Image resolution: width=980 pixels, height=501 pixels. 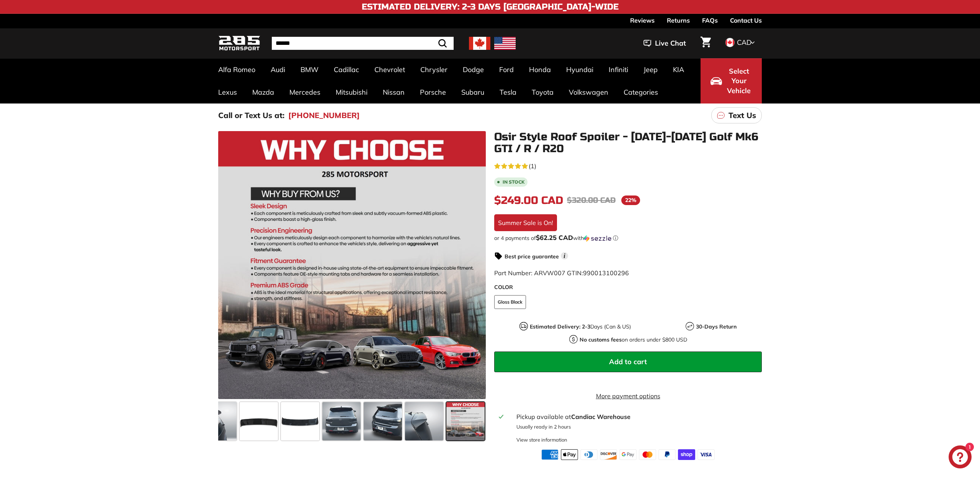 What do you see at coordinates (390, 70) in the screenshot?
I see `a: Chevrolet` at bounding box center [390, 70].